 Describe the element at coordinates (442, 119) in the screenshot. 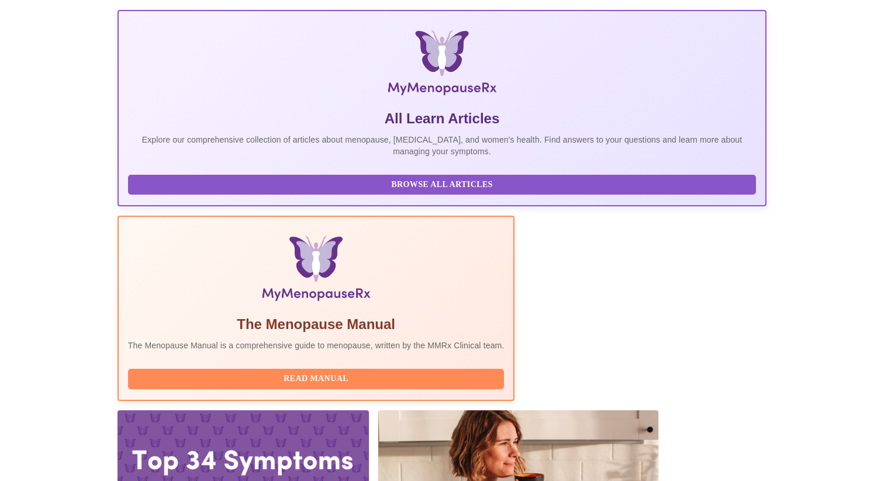

I see `h5: All Learn Articles` at that location.